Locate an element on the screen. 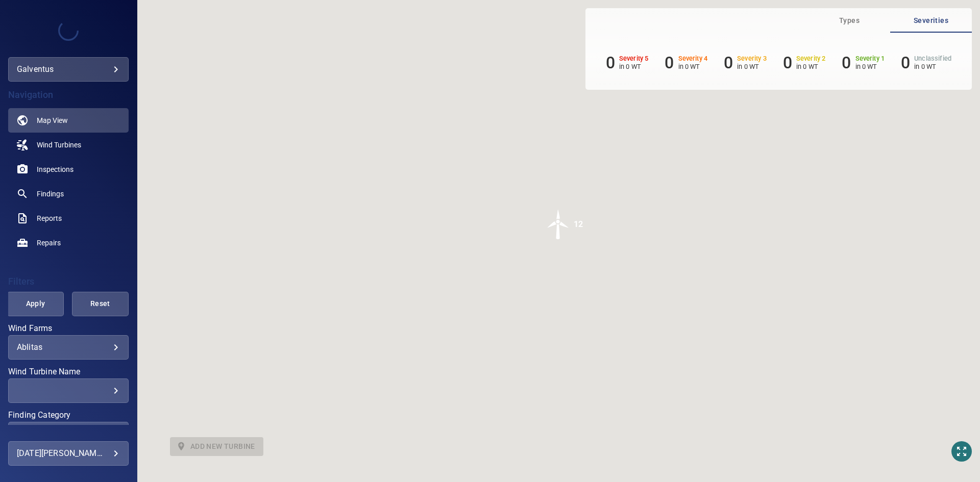 This screenshot has width=980, height=482. span: Map View is located at coordinates (52, 120).